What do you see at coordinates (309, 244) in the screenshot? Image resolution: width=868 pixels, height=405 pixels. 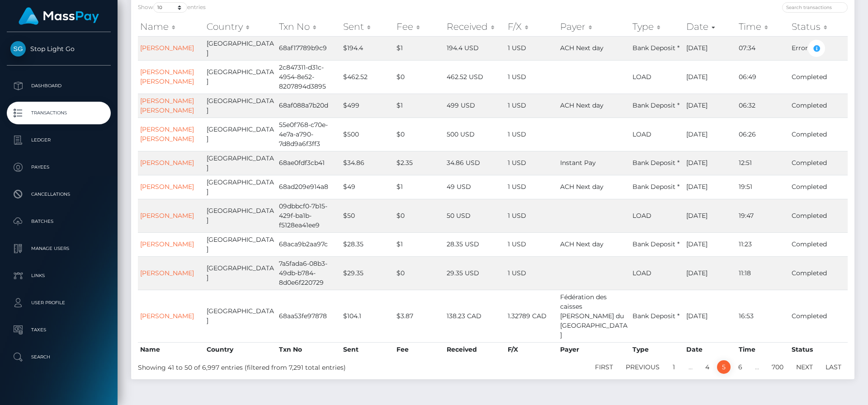 I see `td: 68aca9b2aa97c` at bounding box center [309, 244].